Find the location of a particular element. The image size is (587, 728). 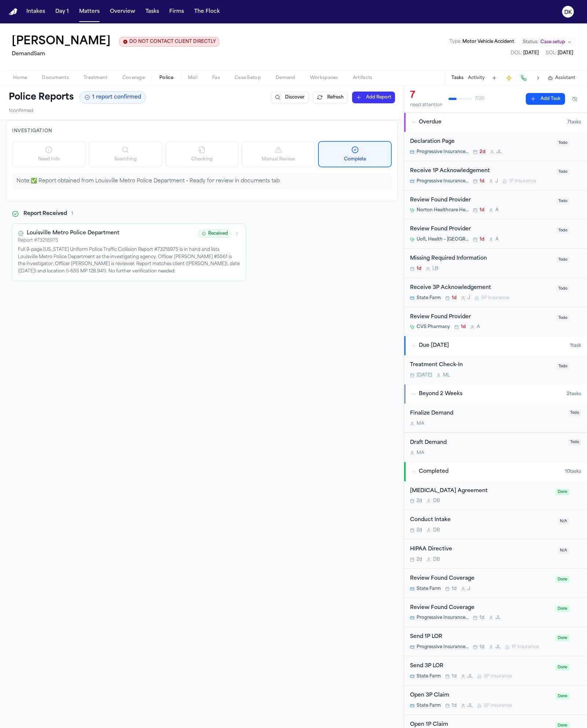

span: Received is located at coordinates (215, 234).